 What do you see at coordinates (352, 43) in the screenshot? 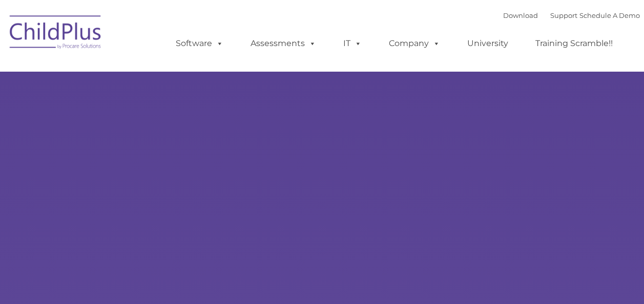
I see `a: IT` at bounding box center [352, 43].